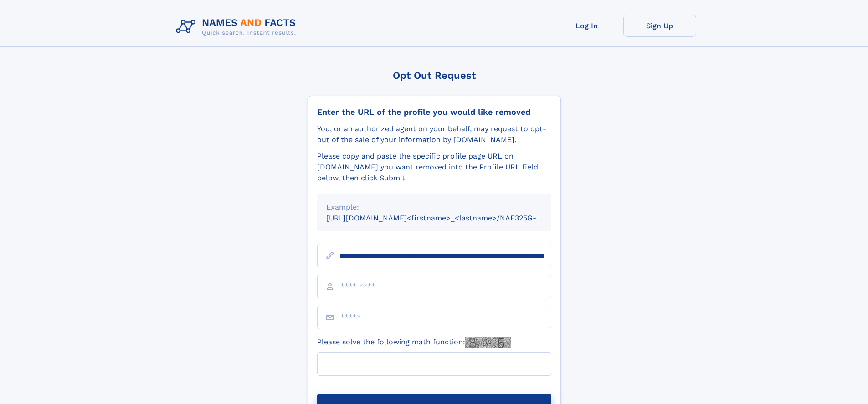 The height and width of the screenshot is (404, 868). Describe the element at coordinates (414, 343) in the screenshot. I see `label: Please solve the following math function:` at that location.